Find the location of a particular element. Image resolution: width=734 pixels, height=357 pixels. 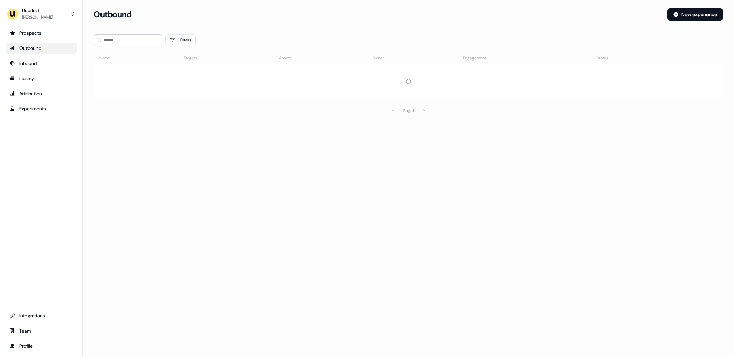

div: Experiments is located at coordinates (41, 109).